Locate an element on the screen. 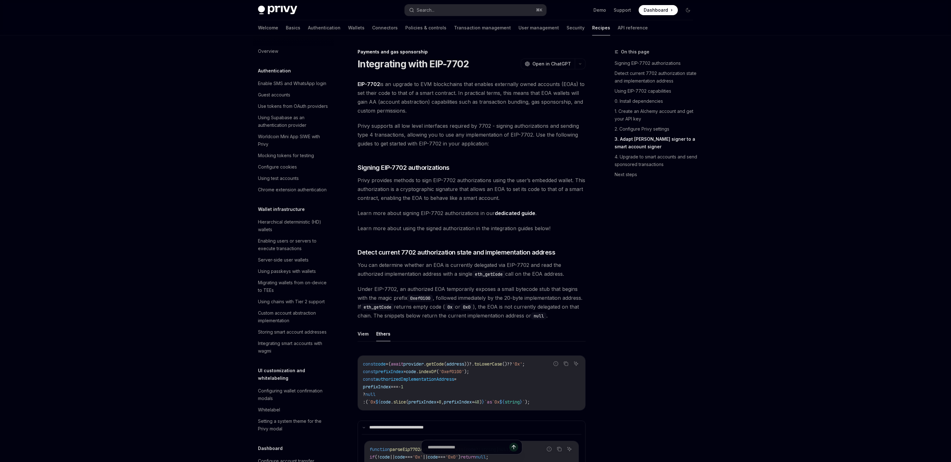 Image resolution: width=951 pixels, height=462 pixels. div: Migrating wallets from on-device to TEEs is located at coordinates (294, 287).